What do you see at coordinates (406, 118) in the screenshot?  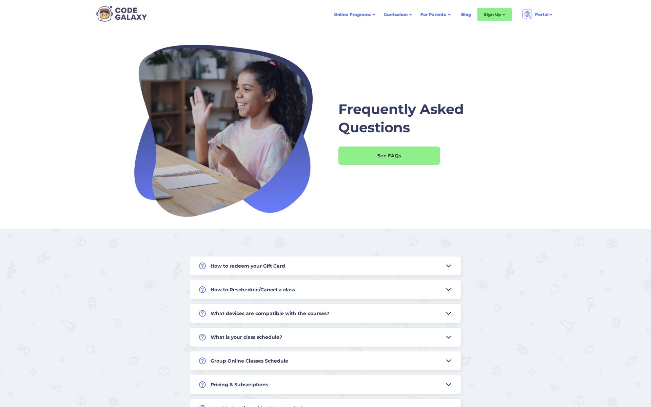 I see `h1: Frequently Asked Questions` at bounding box center [406, 118].